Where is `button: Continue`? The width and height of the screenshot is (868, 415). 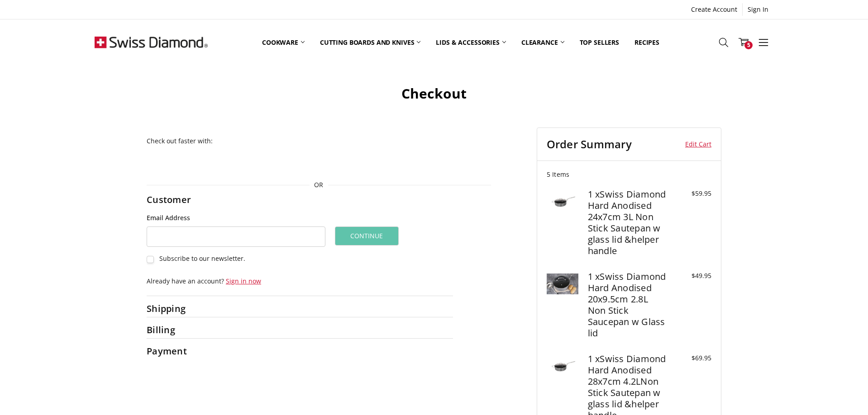
button: Continue is located at coordinates (366, 236).